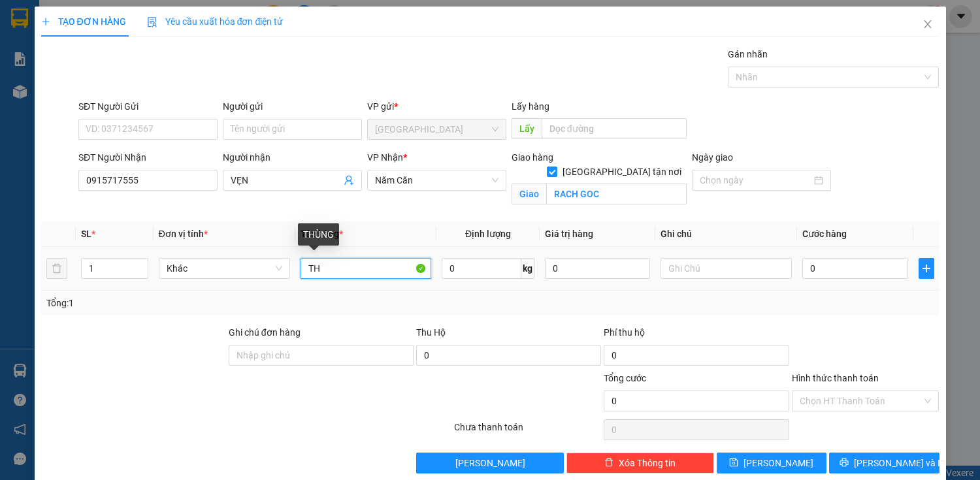  I want to click on span: printer, so click(844, 463).